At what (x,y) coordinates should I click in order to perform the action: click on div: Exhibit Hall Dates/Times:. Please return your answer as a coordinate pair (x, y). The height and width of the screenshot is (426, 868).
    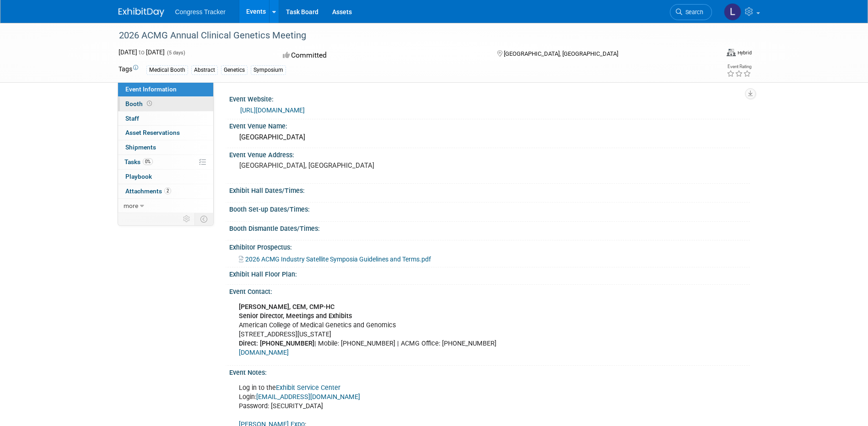
    Looking at the image, I should click on (490, 189).